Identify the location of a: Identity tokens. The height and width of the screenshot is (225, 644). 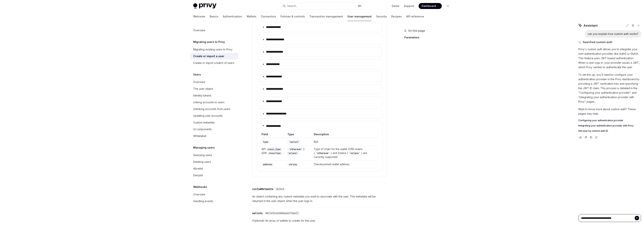
(214, 96).